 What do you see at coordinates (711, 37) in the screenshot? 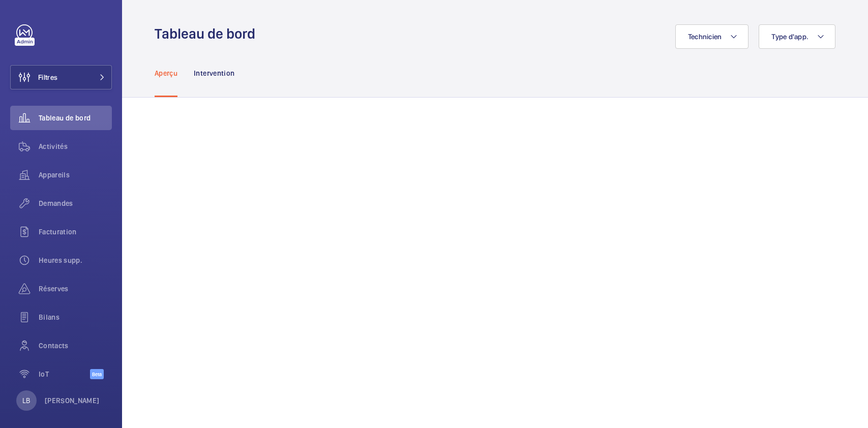
I see `button: Technicien` at bounding box center [711, 37].